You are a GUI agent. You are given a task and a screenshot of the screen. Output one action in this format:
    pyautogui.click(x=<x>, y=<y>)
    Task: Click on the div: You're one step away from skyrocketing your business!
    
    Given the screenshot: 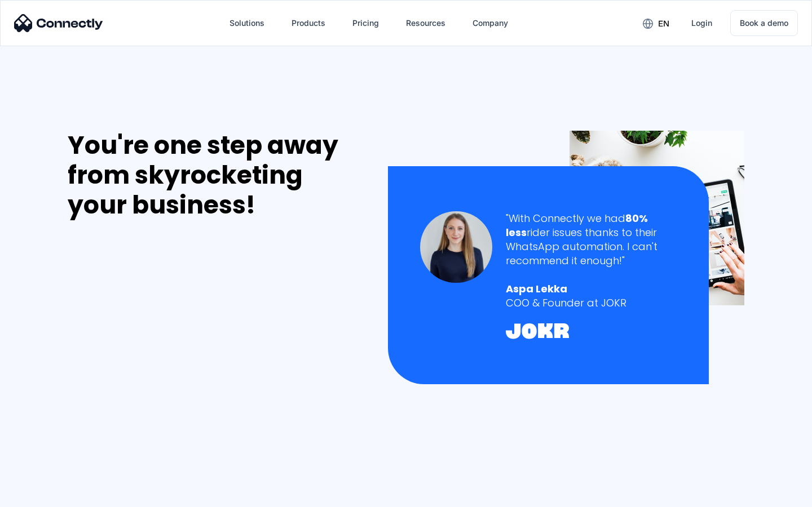 What is the action you would take?
    pyautogui.click(x=216, y=175)
    